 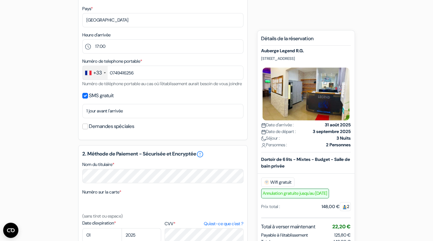 What do you see at coordinates (96, 35) in the screenshot?
I see `label: Heure d'arrivée` at bounding box center [96, 35].